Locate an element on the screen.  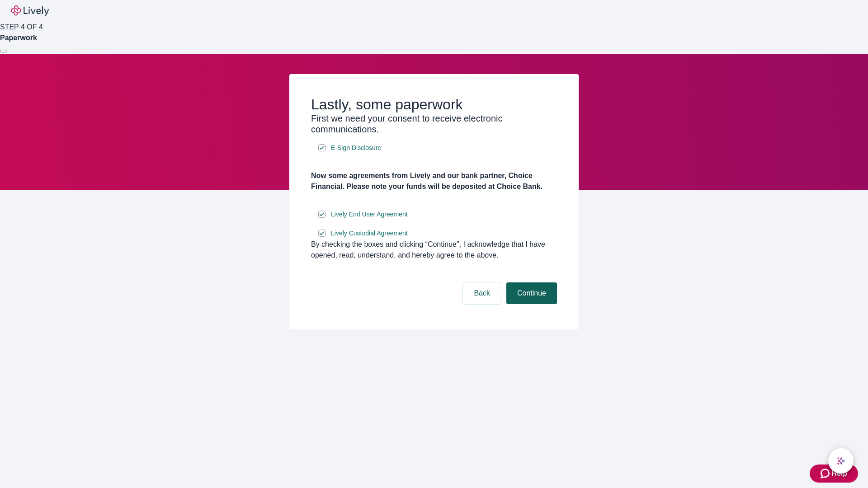
img: Lively is located at coordinates (30, 11).